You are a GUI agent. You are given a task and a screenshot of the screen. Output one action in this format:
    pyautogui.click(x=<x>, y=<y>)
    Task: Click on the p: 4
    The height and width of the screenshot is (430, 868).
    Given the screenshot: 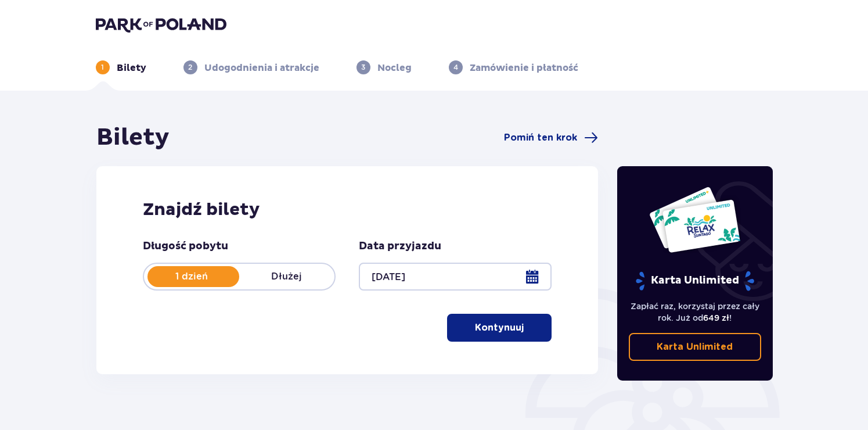 What is the action you would take?
    pyautogui.click(x=456, y=68)
    